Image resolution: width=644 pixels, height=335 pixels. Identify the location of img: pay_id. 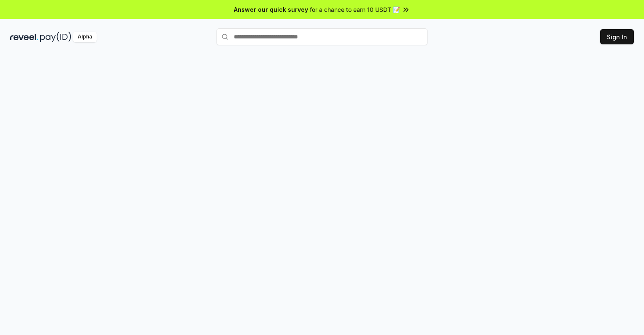
(56, 37).